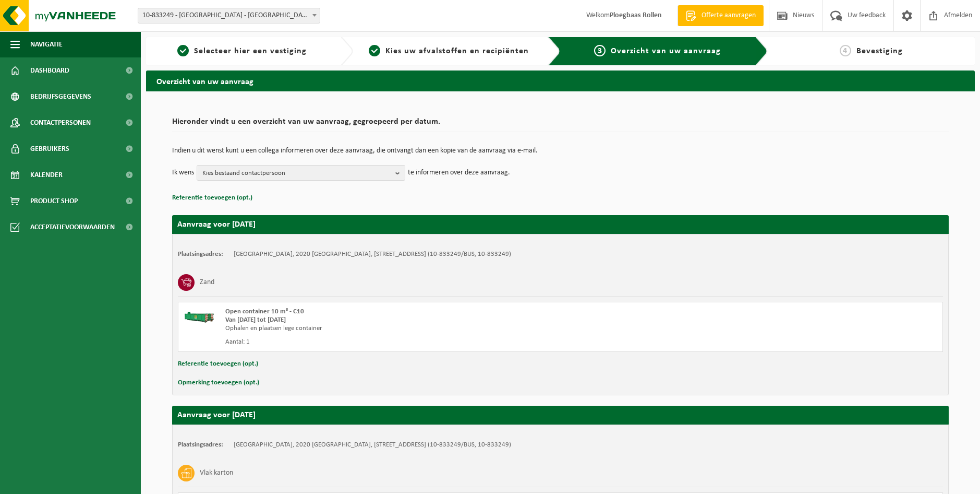 The height and width of the screenshot is (494, 980). What do you see at coordinates (375, 51) in the screenshot?
I see `span: 2` at bounding box center [375, 51].